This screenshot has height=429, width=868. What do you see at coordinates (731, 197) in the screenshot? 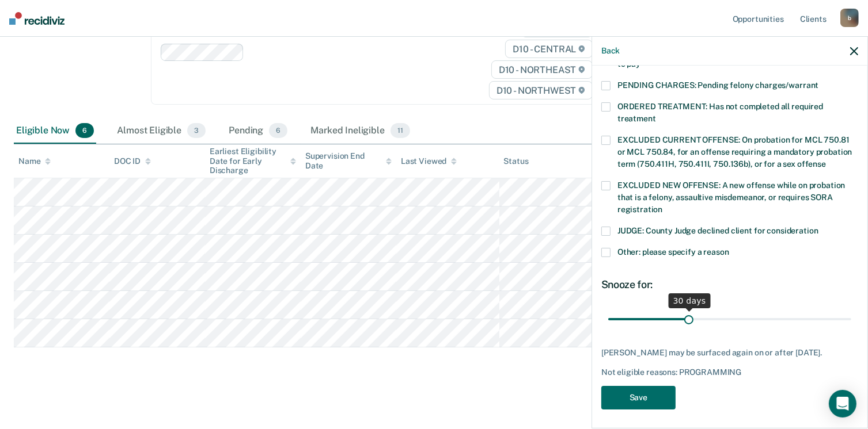
I see `span: EXCLUDED NEW OFFENSE: A new offense while on probation that is a felony, assaultive misdemeanor, ...` at bounding box center [731, 197].